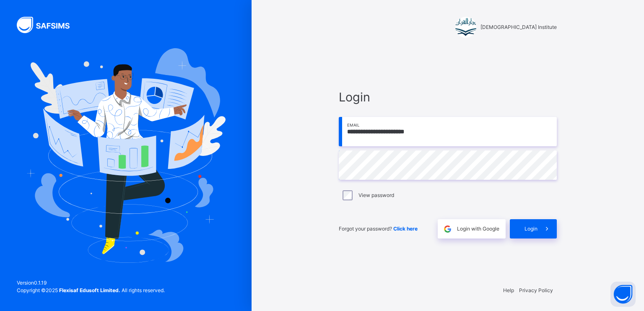 This screenshot has height=311, width=644. What do you see at coordinates (536, 290) in the screenshot?
I see `a: Privacy Policy` at bounding box center [536, 290].